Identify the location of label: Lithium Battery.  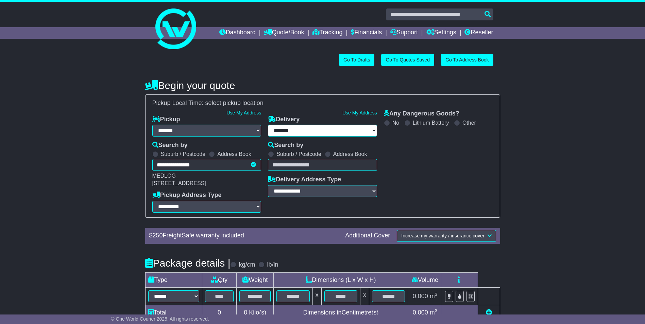
(431, 123).